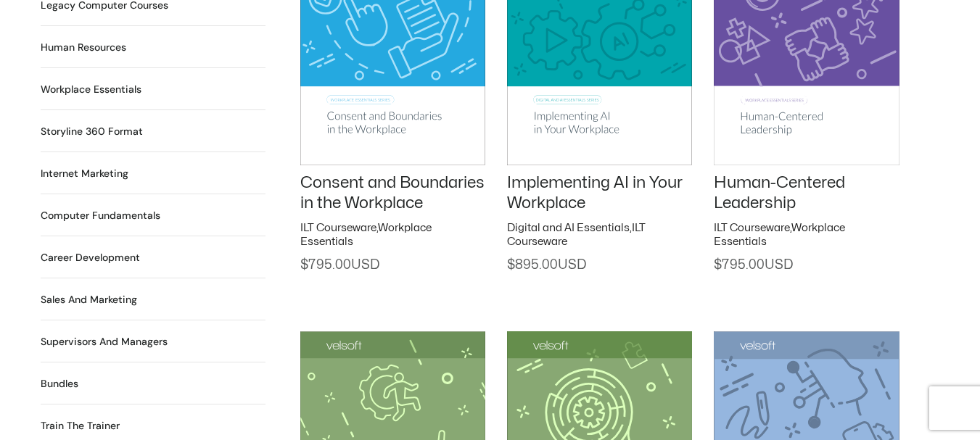 This screenshot has height=440, width=980. What do you see at coordinates (84, 47) in the screenshot?
I see `h2: Human Resources` at bounding box center [84, 47].